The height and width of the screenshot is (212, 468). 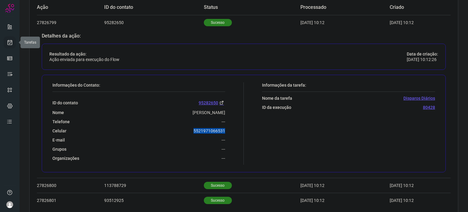 What do you see at coordinates (419, 98) in the screenshot?
I see `p: Disparos Diários` at bounding box center [419, 98].